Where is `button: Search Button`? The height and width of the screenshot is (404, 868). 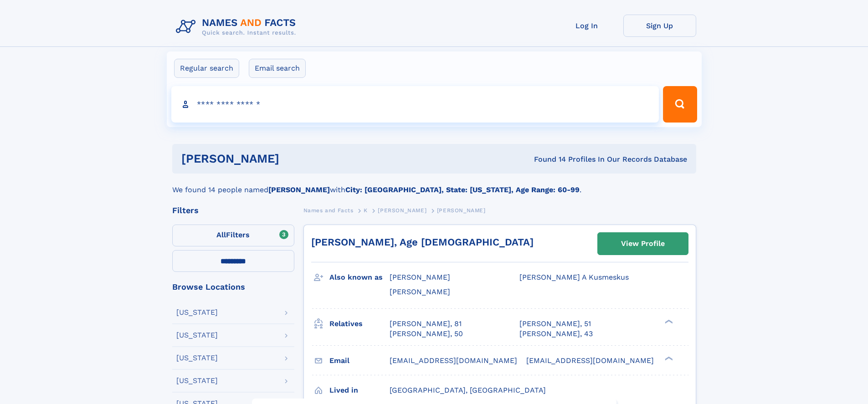
button: Search Button is located at coordinates (680, 104).